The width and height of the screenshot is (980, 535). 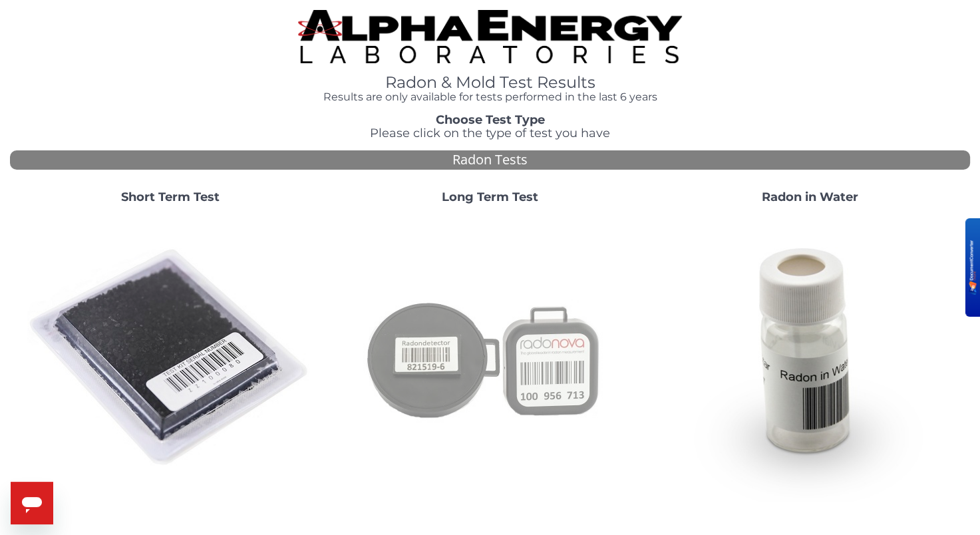 I want to click on img: Radtrak2vsRadtrak3.jpg, so click(x=490, y=358).